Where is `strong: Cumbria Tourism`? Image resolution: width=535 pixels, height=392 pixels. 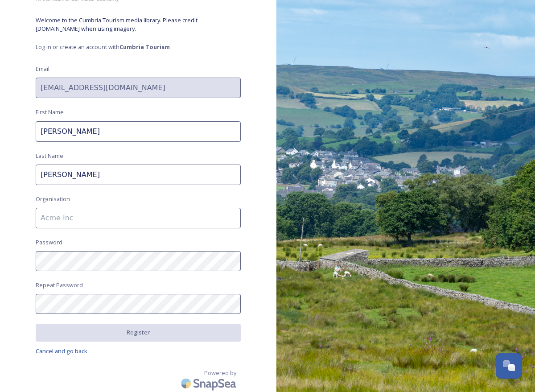 strong: Cumbria Tourism is located at coordinates (144, 46).